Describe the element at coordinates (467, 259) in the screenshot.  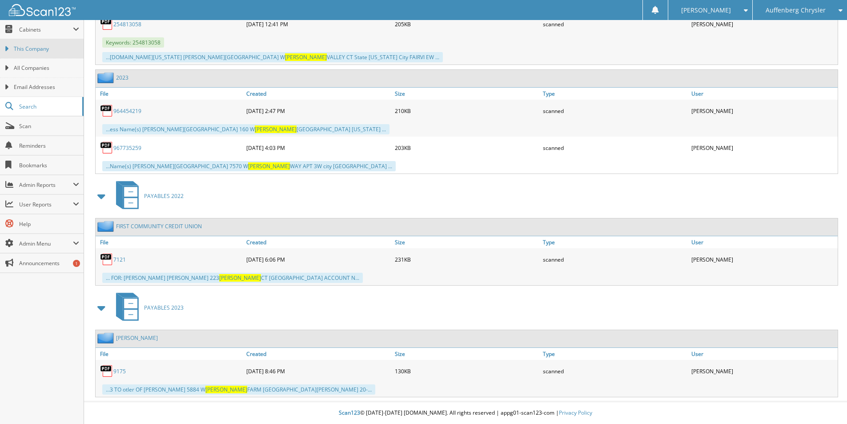
I see `div: 231KB` at that location.